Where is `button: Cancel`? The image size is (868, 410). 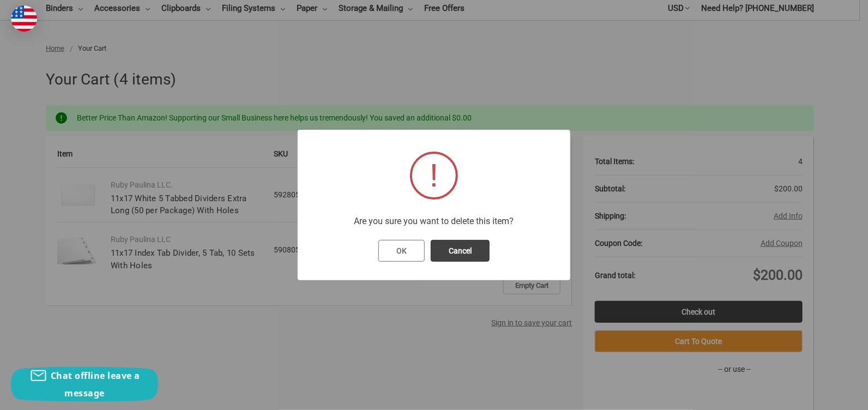
button: Cancel is located at coordinates (460, 251).